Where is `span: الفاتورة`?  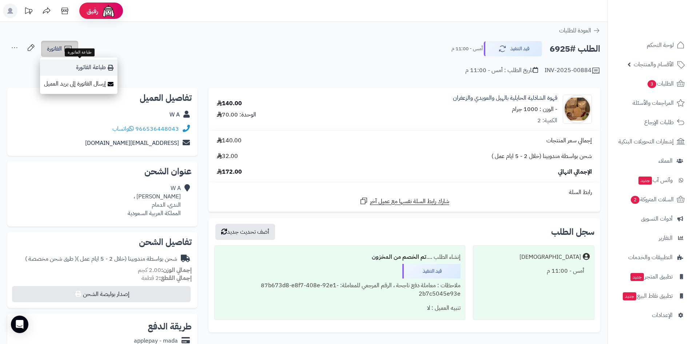
span: الفاتورة is located at coordinates (54, 49).